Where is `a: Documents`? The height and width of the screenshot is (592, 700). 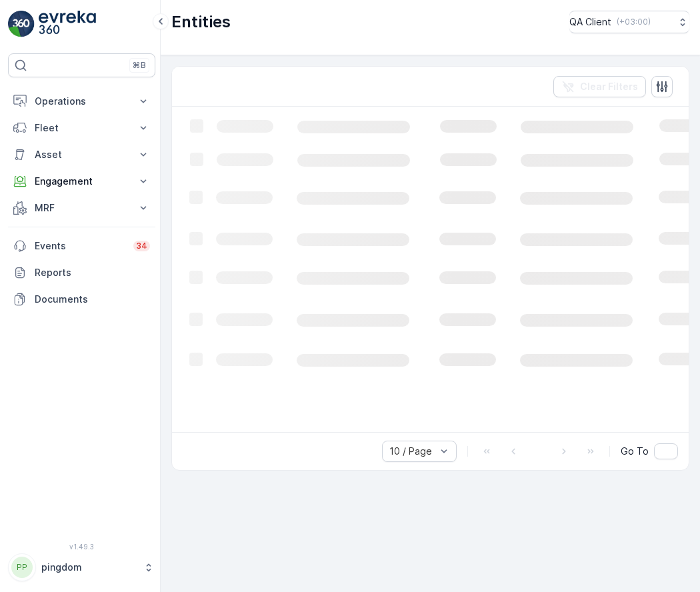 a: Documents is located at coordinates (81, 299).